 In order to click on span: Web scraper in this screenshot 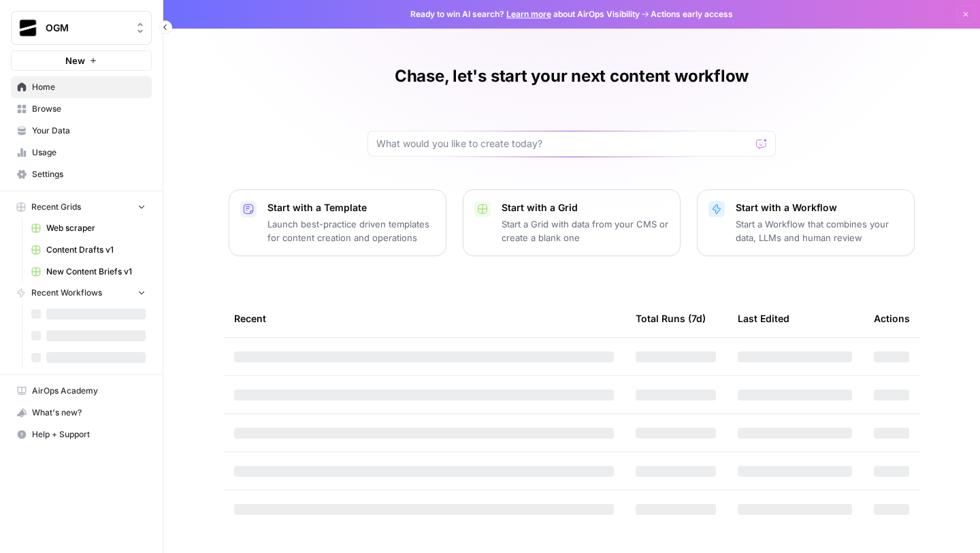, I will do `click(96, 228)`.